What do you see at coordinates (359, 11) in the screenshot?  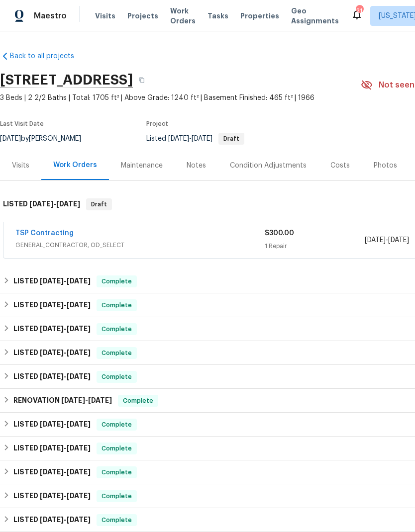 I see `div: 21` at bounding box center [359, 11].